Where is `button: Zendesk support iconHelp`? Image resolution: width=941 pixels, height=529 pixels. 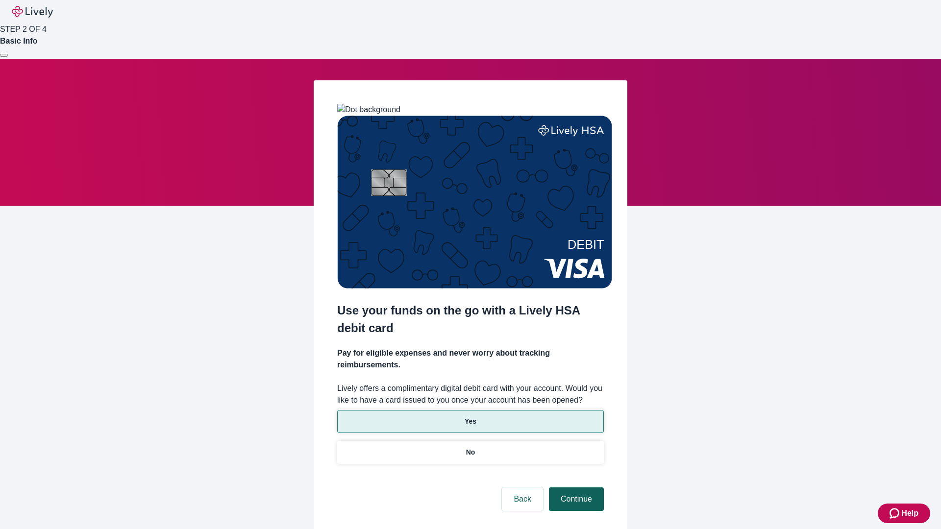
button: Zendesk support iconHelp is located at coordinates (904, 514).